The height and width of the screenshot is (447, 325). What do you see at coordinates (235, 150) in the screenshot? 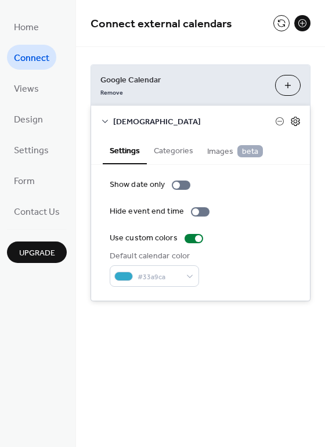
I see `button: Images beta` at bounding box center [235, 150].